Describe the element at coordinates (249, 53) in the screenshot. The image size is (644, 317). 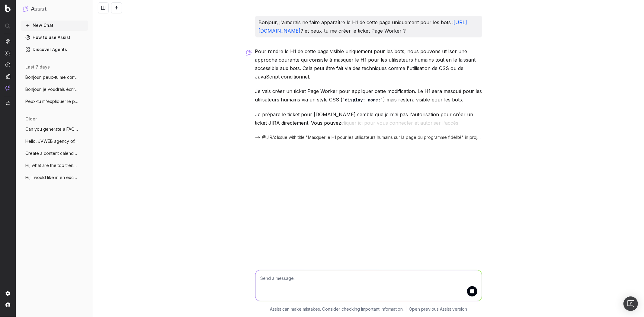
I see `img: Botify assist logo` at that location.